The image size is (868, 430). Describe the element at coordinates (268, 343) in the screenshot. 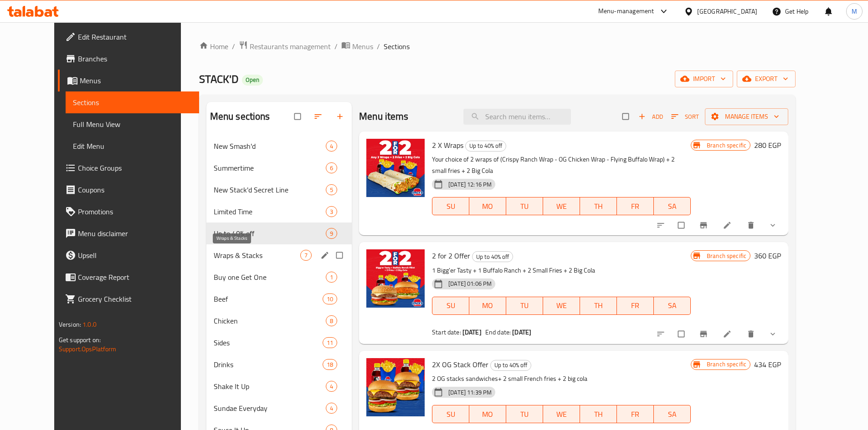

I see `span: Sides` at that location.